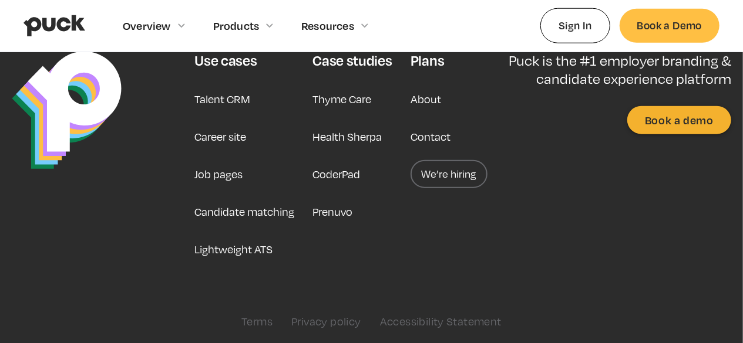 This screenshot has width=743, height=343. I want to click on a: Health Sherpa, so click(348, 137).